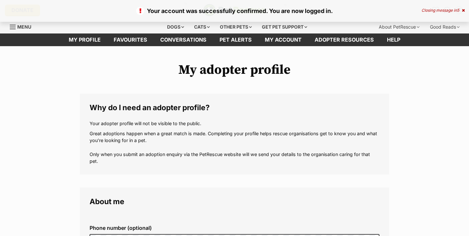  What do you see at coordinates (234, 228) in the screenshot?
I see `label: Phone number (optional)` at bounding box center [234, 228].